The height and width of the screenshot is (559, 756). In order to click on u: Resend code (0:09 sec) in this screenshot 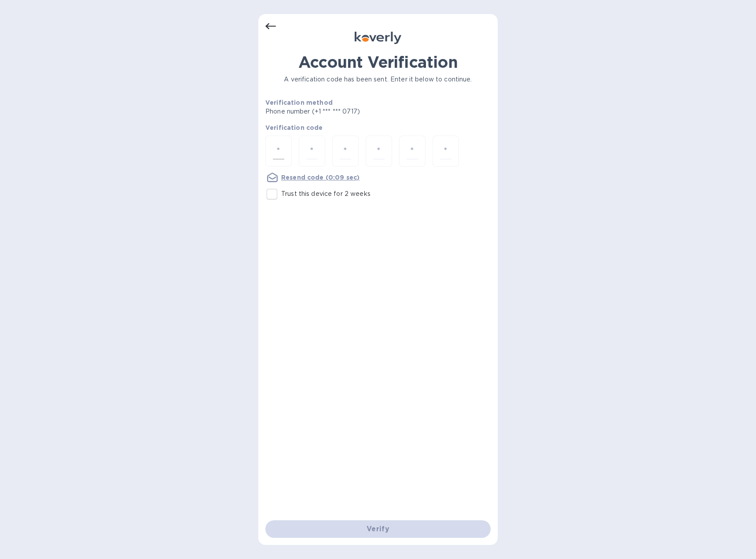, I will do `click(320, 177)`.